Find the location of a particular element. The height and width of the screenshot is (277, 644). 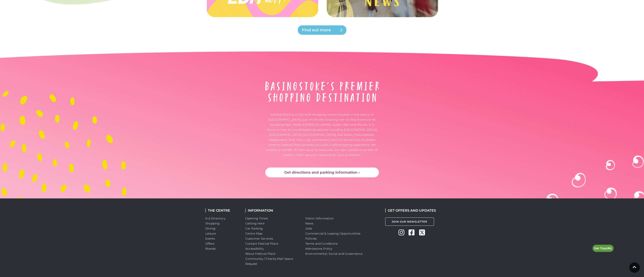

a: Centre Map is located at coordinates (254, 234).